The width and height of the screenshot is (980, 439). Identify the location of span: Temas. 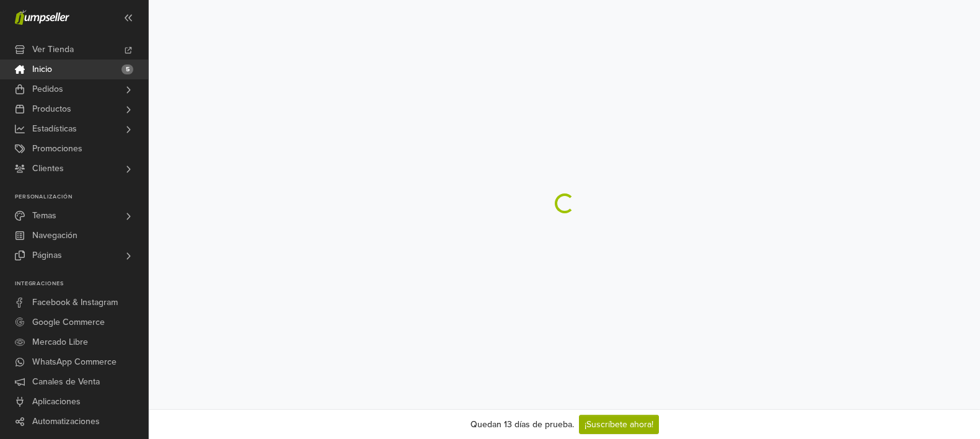
(44, 216).